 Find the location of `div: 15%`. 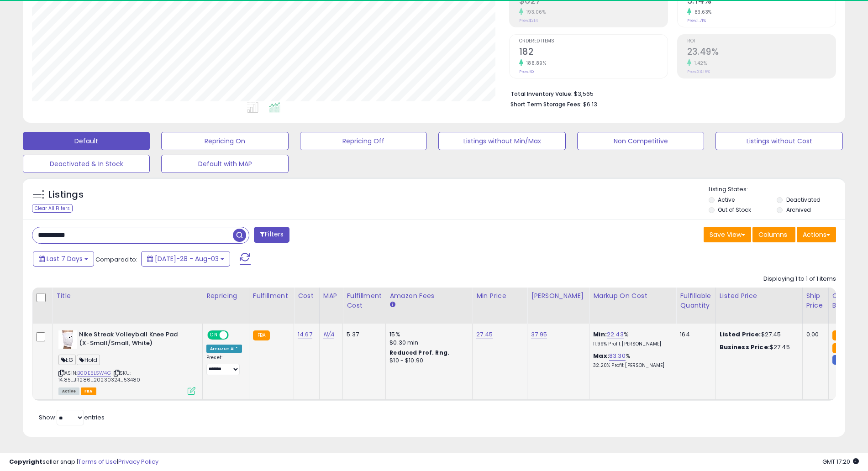

div: 15% is located at coordinates (427, 335).